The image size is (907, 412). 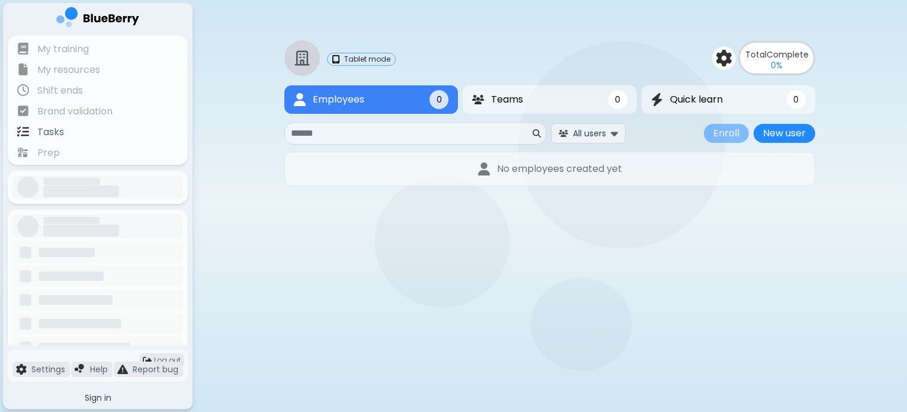 I want to click on img: search icon, so click(x=537, y=133).